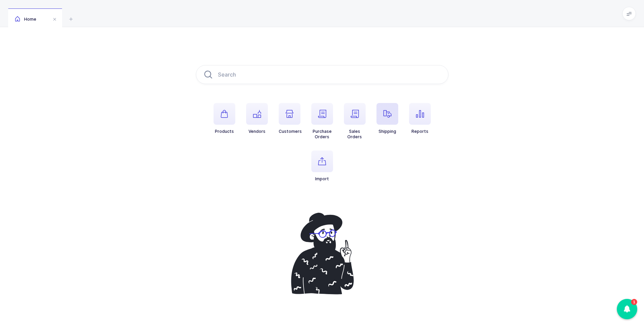  Describe the element at coordinates (290, 118) in the screenshot. I see `button: Customers` at that location.